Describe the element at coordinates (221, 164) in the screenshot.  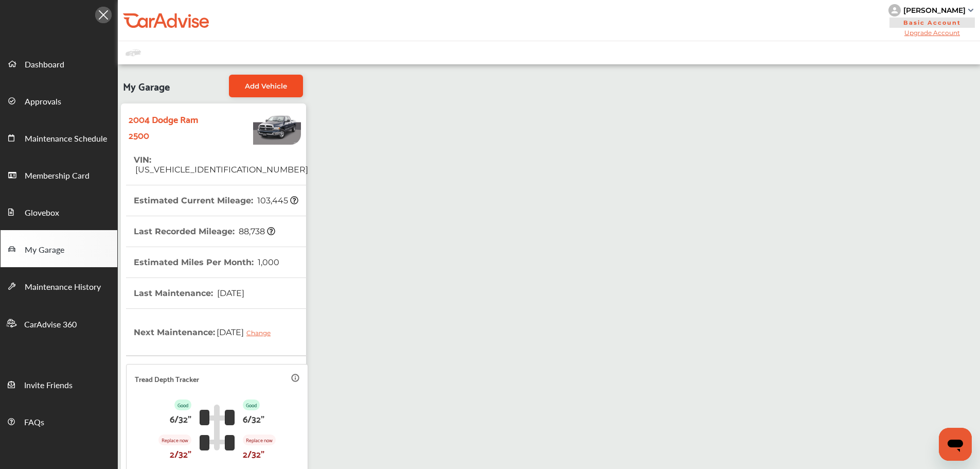
I see `th: VIN :` at that location.